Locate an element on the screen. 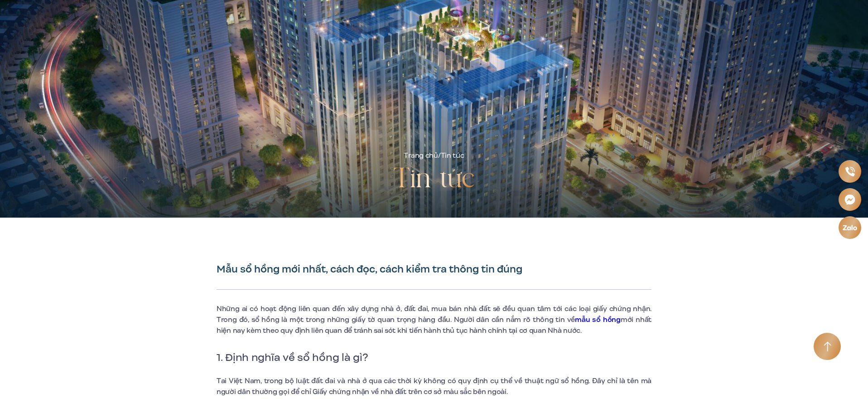 The height and width of the screenshot is (399, 868). span: Tin tức is located at coordinates (453, 155).